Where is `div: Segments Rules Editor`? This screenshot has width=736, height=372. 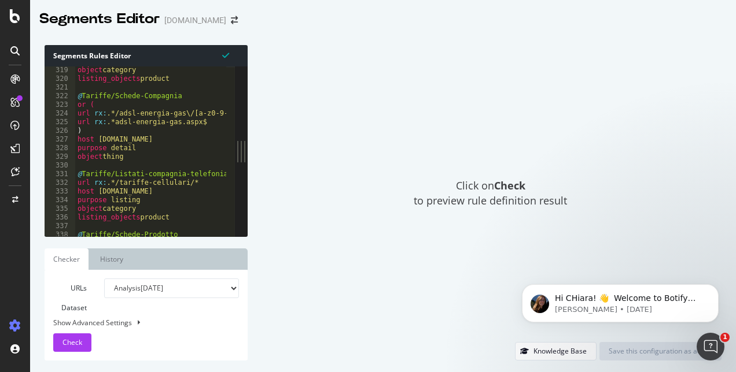 div: Segments Rules Editor is located at coordinates (146, 56).